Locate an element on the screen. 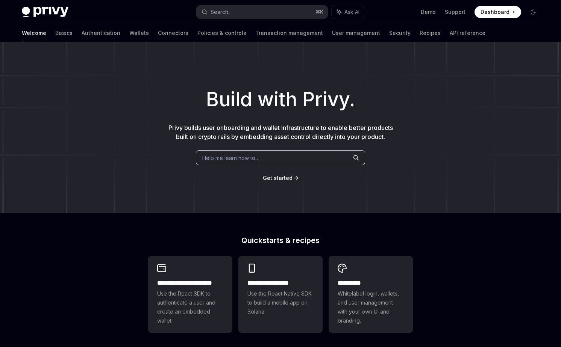 The image size is (561, 347). span: Dashboard is located at coordinates (495, 12).